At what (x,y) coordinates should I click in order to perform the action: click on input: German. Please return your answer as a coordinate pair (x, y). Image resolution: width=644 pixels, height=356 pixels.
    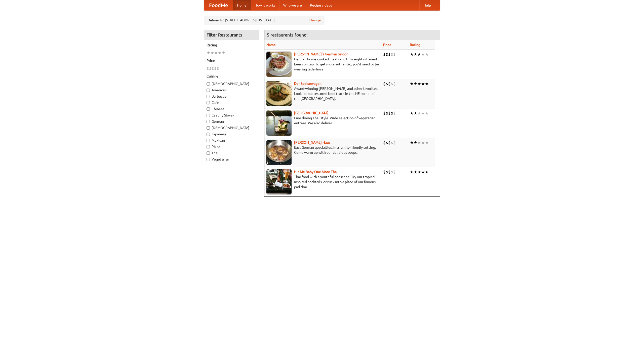
    Looking at the image, I should click on (208, 122).